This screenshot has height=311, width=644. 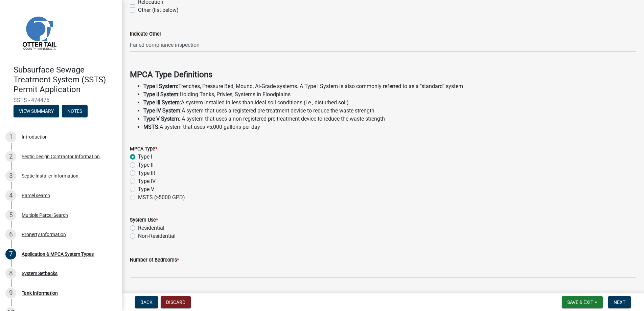 What do you see at coordinates (50, 176) in the screenshot?
I see `div: Septic Installer Information` at bounding box center [50, 176].